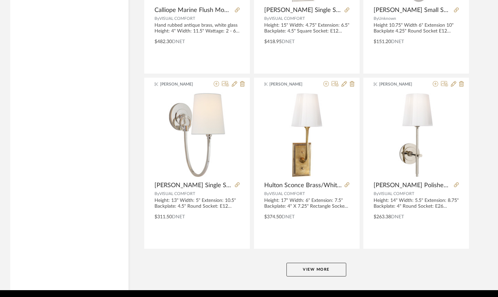 Image resolution: width=498 pixels, height=297 pixels. What do you see at coordinates (416, 204) in the screenshot?
I see `div: Height: 14" Width: 5.5" Extension: 8.75" Backplate: 4" Round Socket: E26 Keyless Wattage: 40 B11 ...` at bounding box center [416, 204].